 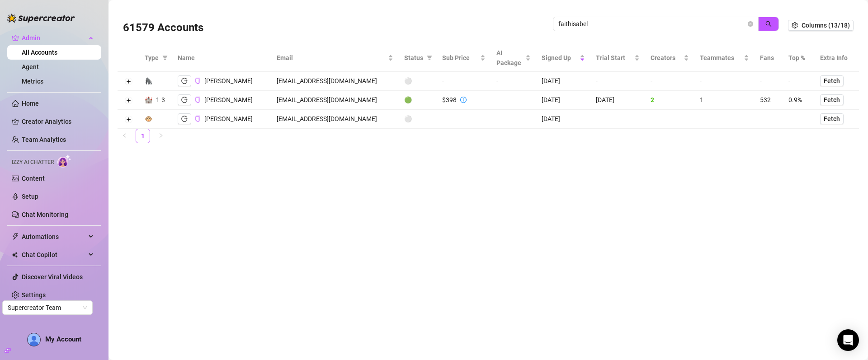 What do you see at coordinates (750, 24) in the screenshot?
I see `span: close-circle` at bounding box center [750, 24].